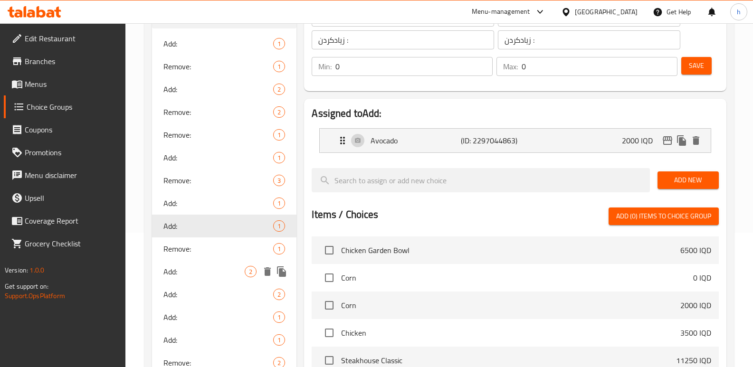  I want to click on a: Menu disclaimer, so click(65, 175).